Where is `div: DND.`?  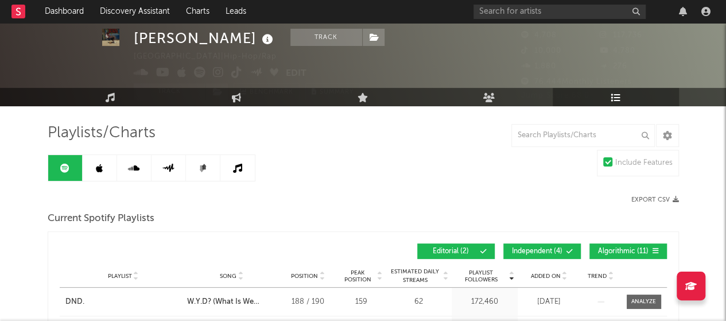
div: DND. is located at coordinates (75, 302).